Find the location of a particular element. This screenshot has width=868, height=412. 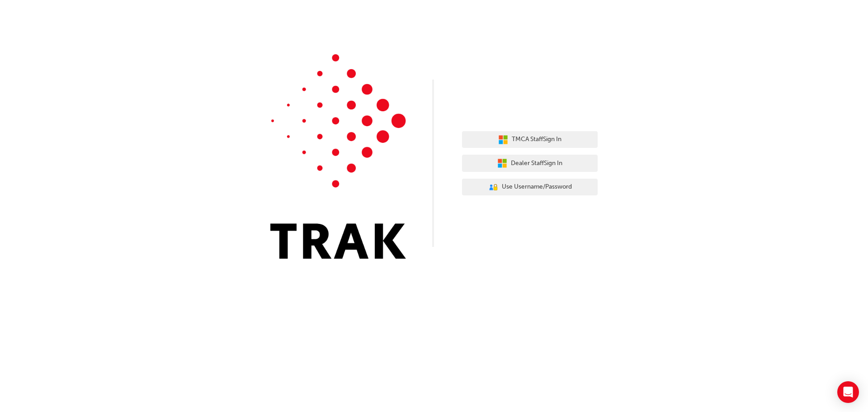

img: Trak is located at coordinates (339, 156).